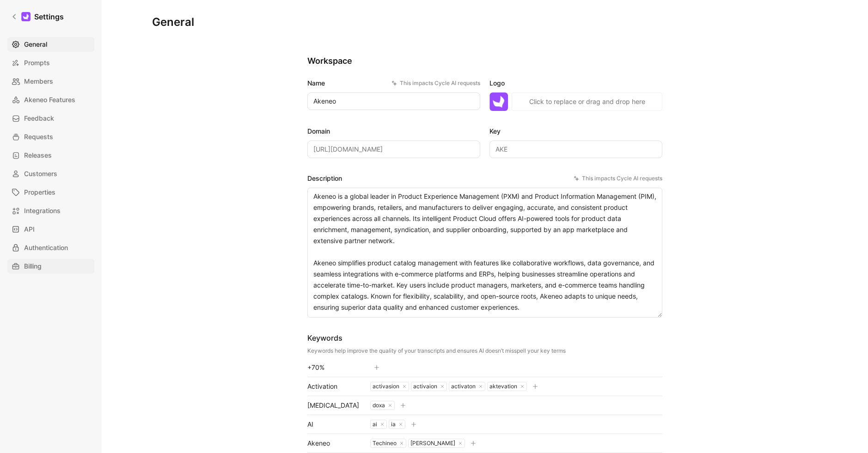 This screenshot has height=453, width=868. I want to click on label: Description, so click(485, 179).